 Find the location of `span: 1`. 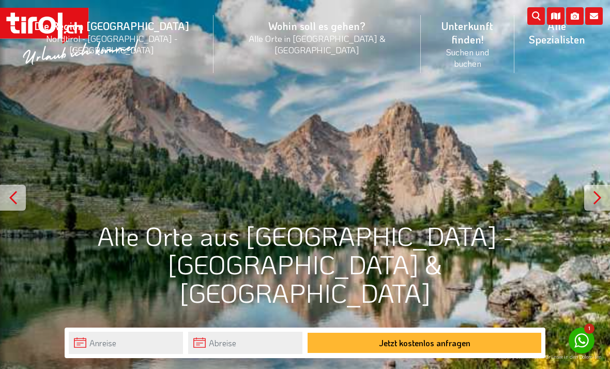

span: 1 is located at coordinates (590, 328).